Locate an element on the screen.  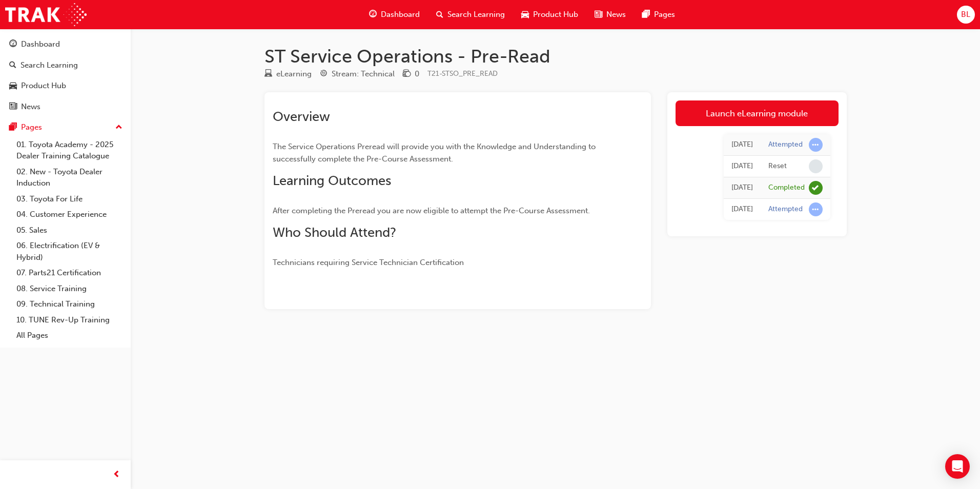
a: All Pages is located at coordinates (69, 336).